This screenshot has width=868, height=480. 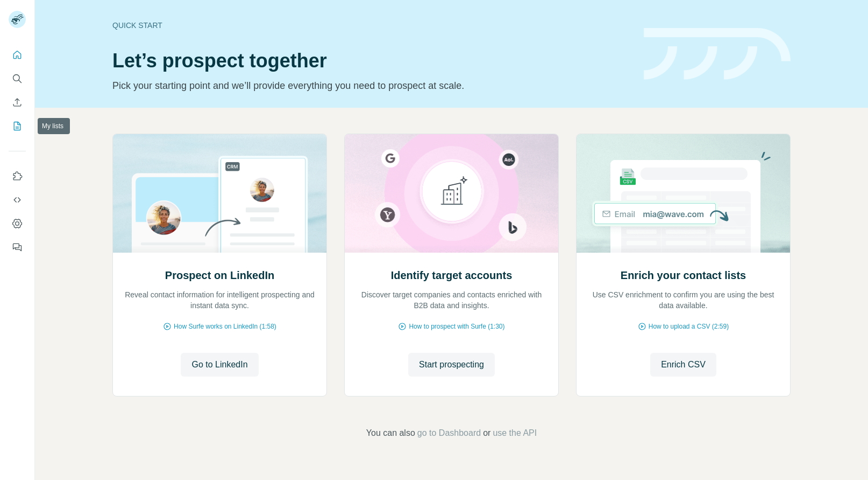 I want to click on button: Use Surfe on LinkedIn, so click(x=17, y=176).